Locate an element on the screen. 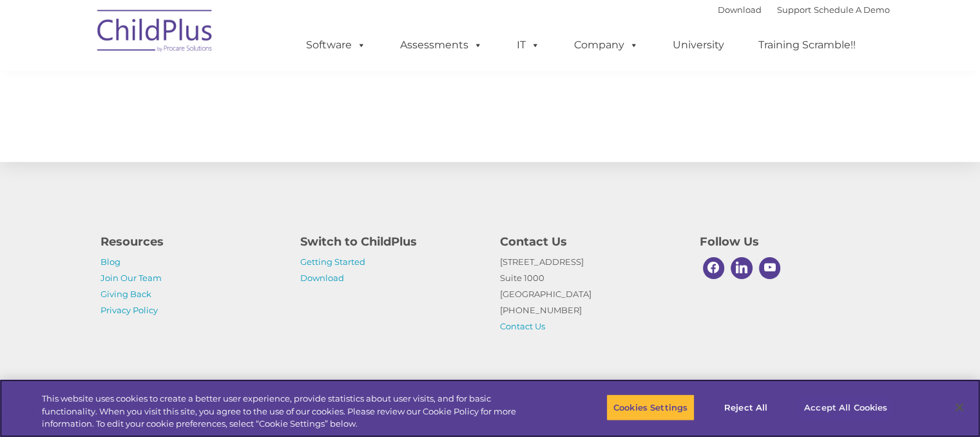 This screenshot has height=437, width=980. a: Support is located at coordinates (794, 9).